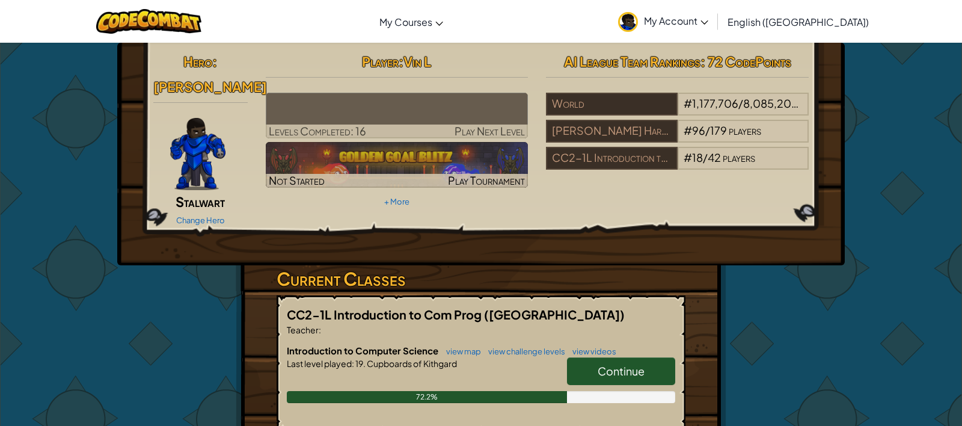 The height and width of the screenshot is (426, 962). I want to click on span: Play Next Level, so click(490, 131).